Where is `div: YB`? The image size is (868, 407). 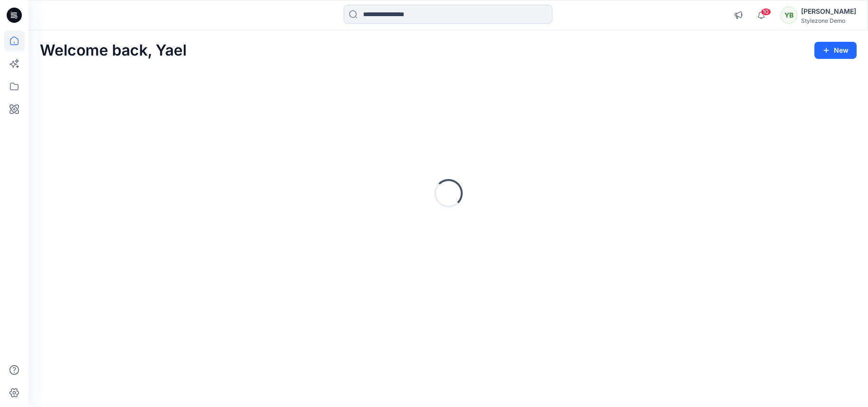
div: YB is located at coordinates (789, 15).